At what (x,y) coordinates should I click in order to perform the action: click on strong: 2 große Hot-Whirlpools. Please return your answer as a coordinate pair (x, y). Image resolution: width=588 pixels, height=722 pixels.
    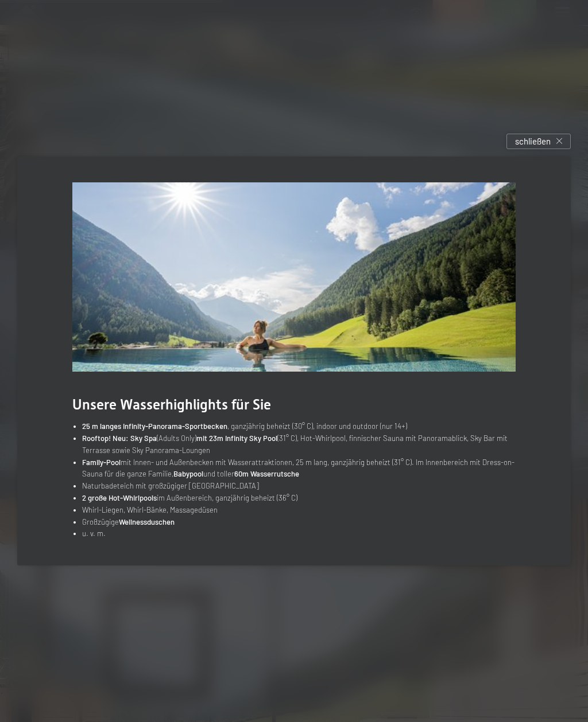
    Looking at the image, I should click on (119, 498).